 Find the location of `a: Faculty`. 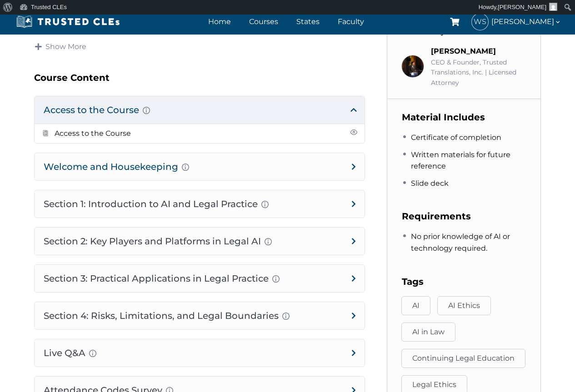

a: Faculty is located at coordinates (351, 22).